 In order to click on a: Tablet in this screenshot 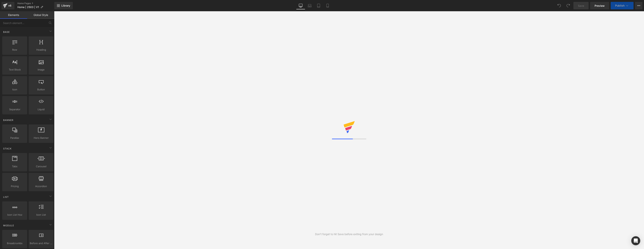, I will do `click(319, 6)`.